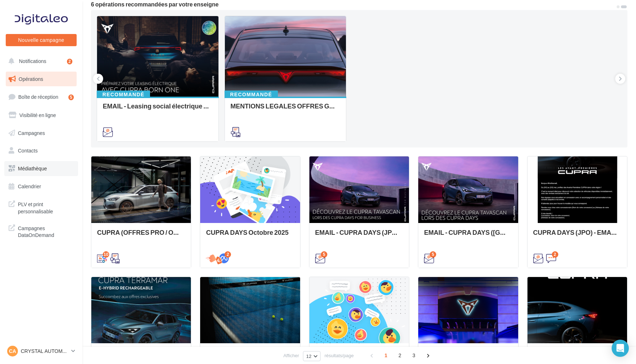 The width and height of the screenshot is (636, 364). What do you see at coordinates (386, 355) in the screenshot?
I see `span: 1` at bounding box center [386, 355].